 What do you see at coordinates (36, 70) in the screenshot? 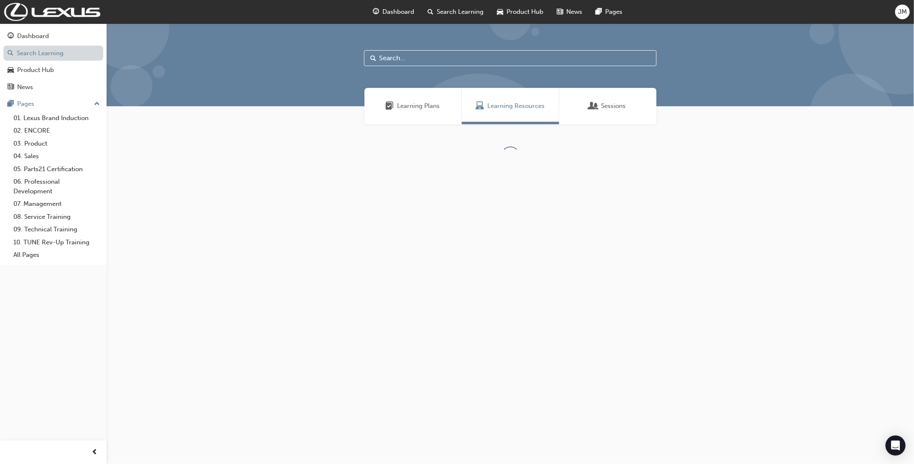
I see `div: Product Hub` at bounding box center [36, 70].